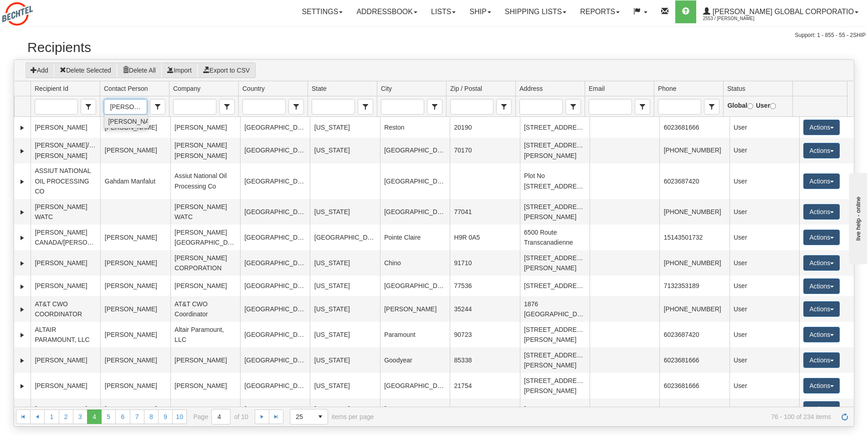 The image size is (868, 435). What do you see at coordinates (65, 181) in the screenshot?
I see `td: ASSIUT NATIONAL OIL PROCESSING CO` at bounding box center [65, 181].